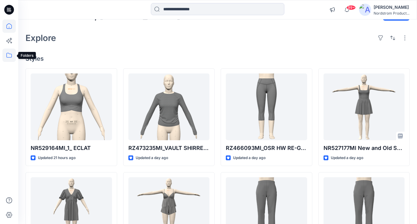 This screenshot has height=224, width=417. Describe the element at coordinates (71, 107) in the screenshot. I see `a: NR529164MI_1_ ECLAT` at that location.